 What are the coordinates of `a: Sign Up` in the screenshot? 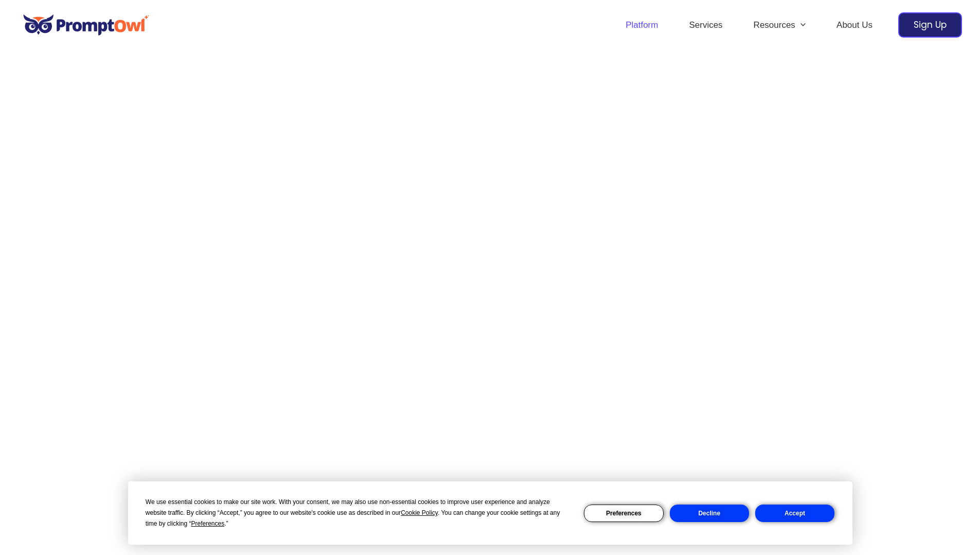 It's located at (931, 25).